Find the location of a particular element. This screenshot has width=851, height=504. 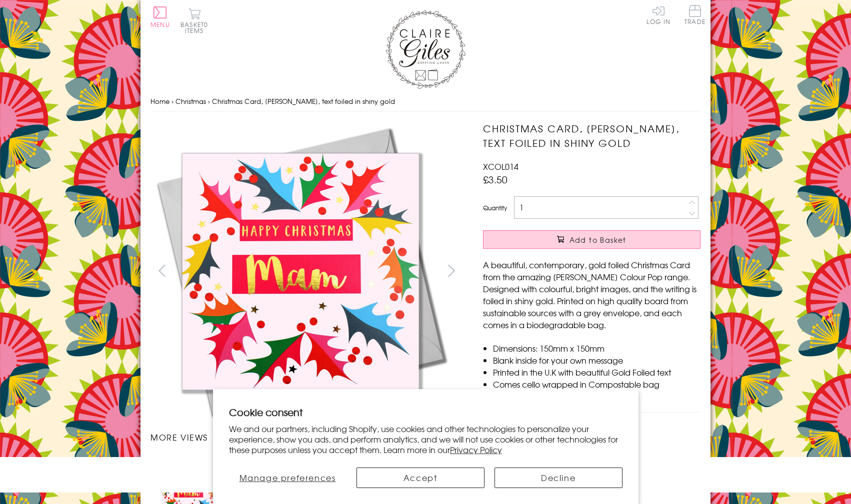

a: Christmas is located at coordinates (190, 101).